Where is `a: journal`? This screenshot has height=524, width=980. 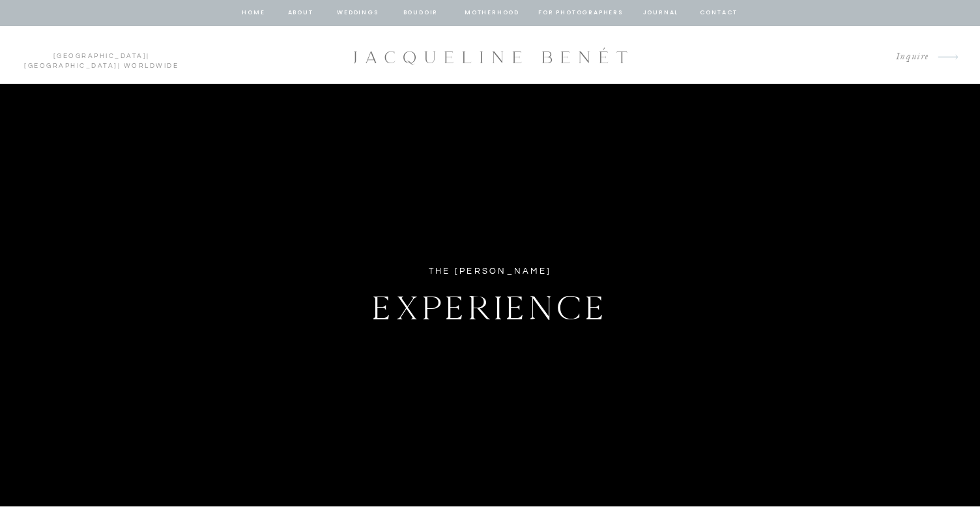
a: journal is located at coordinates (661, 13).